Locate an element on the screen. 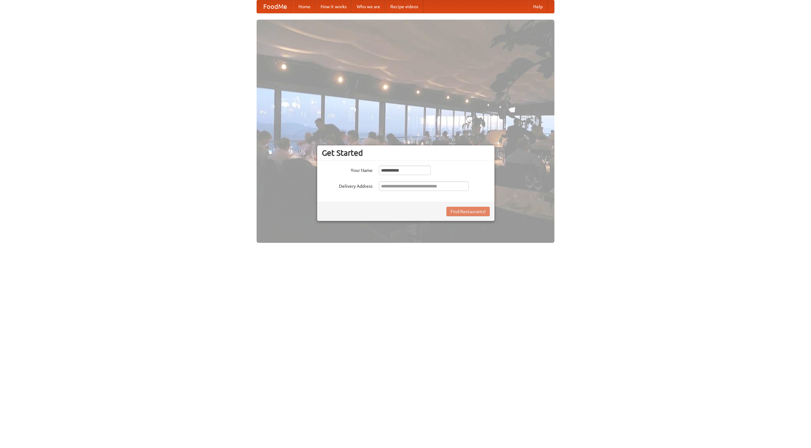 This screenshot has width=811, height=448. a: How it works is located at coordinates (334, 7).